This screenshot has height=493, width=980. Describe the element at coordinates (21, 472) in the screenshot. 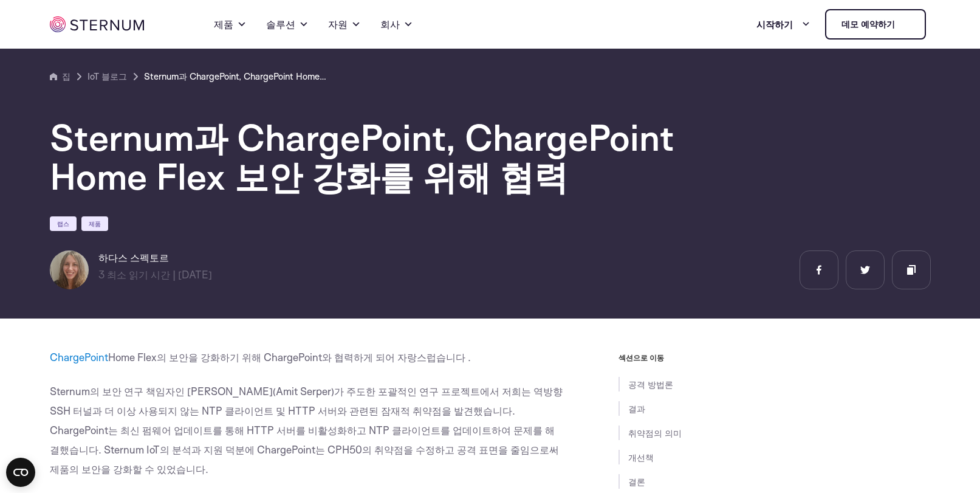

I see `button: CMP 위젯 열기` at that location.